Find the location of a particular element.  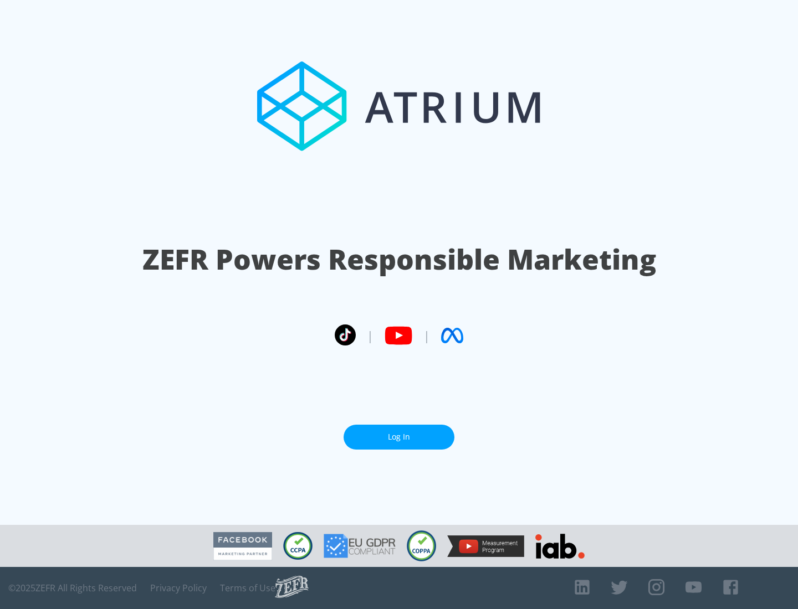

img: COPPA Compliant is located at coordinates (421, 546).